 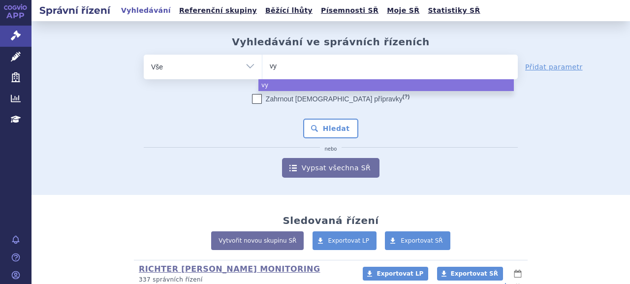 What do you see at coordinates (386, 85) in the screenshot?
I see `li: vy` at bounding box center [386, 85].